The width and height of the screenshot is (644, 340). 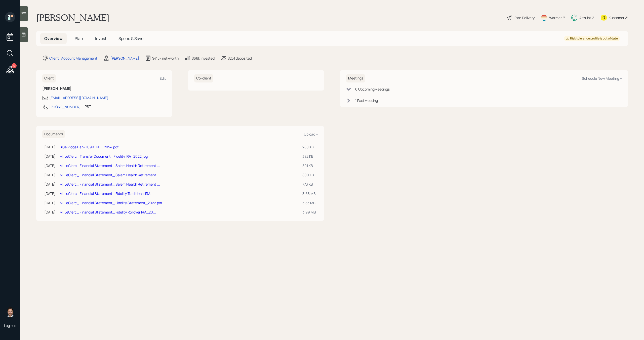 I want to click on div: $251 deposited, so click(x=240, y=58).